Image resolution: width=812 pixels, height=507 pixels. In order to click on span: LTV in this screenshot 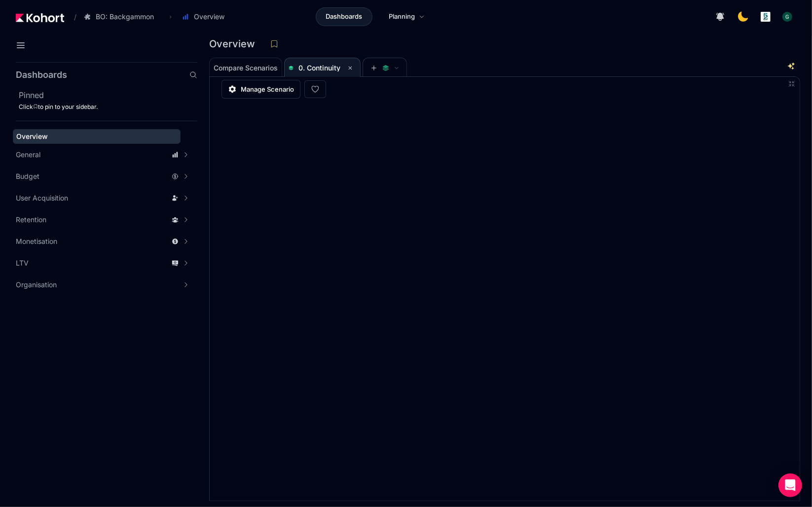, I will do `click(22, 263)`.